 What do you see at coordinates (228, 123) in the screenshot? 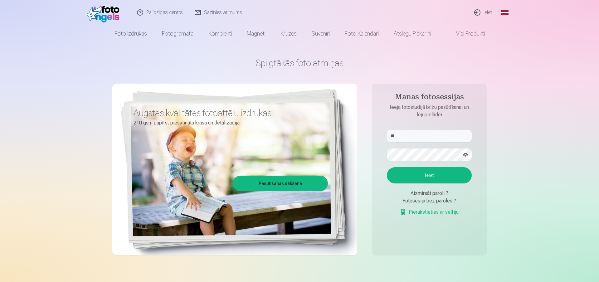
I see `p: 210 gsm papīrs, piesātināta krāsa un detalizācija` at bounding box center [228, 123].